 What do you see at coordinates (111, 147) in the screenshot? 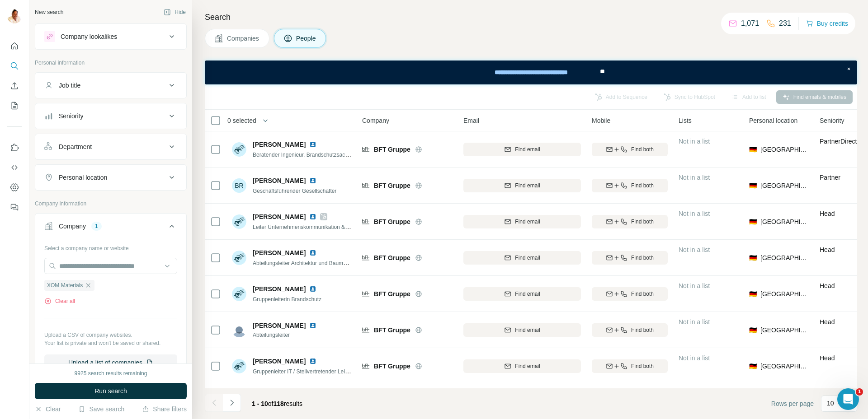
I see `button: Department` at bounding box center [111, 147].